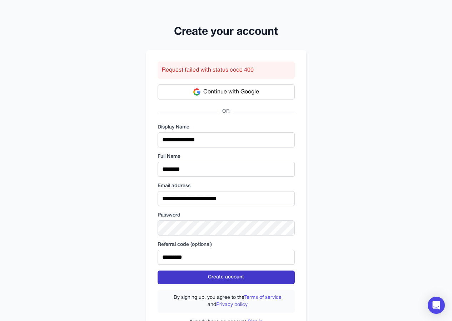  Describe the element at coordinates (226, 111) in the screenshot. I see `span: OR` at that location.